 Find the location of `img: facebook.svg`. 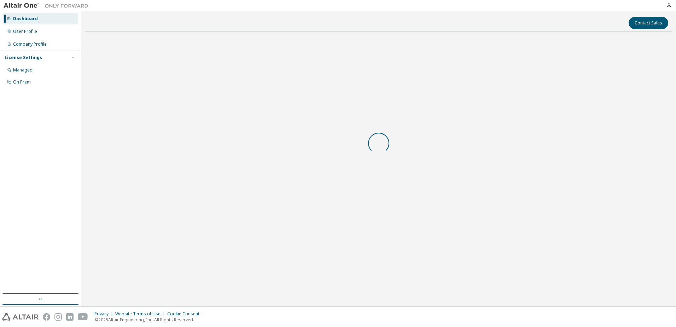

img: facebook.svg is located at coordinates (46, 316).